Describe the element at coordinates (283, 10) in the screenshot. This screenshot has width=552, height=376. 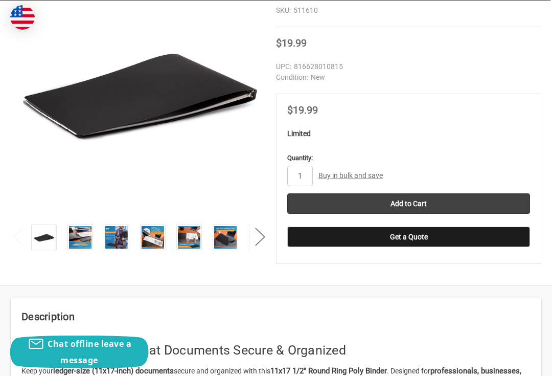
I see `dt: SKU:` at that location.